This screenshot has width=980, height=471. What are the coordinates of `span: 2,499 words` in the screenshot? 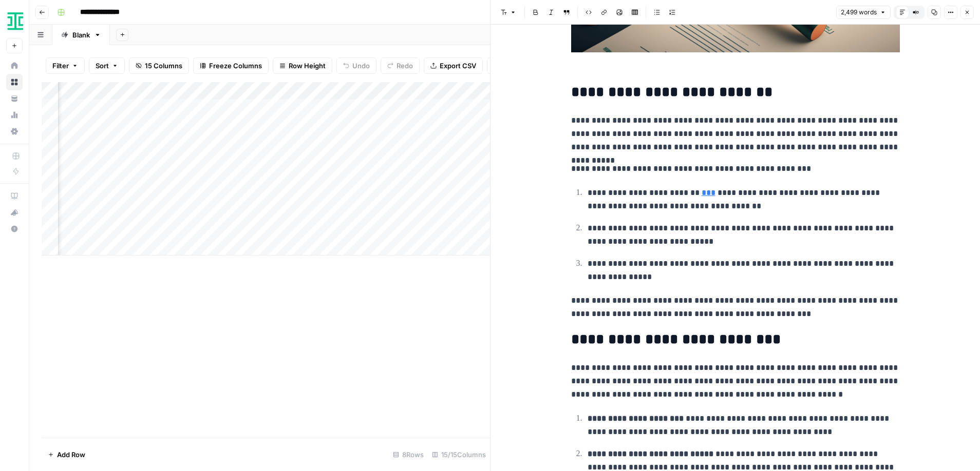 It's located at (859, 13).